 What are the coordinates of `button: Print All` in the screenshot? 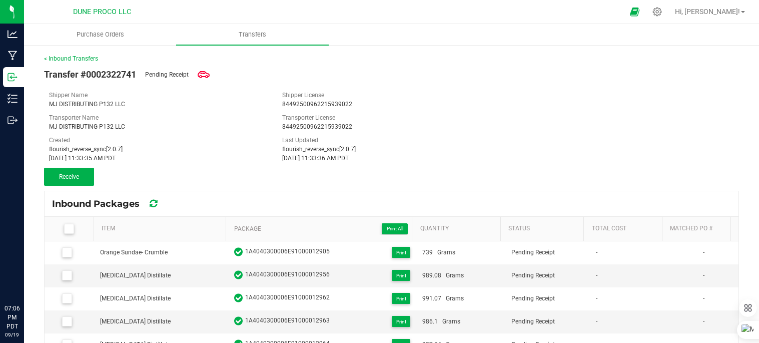 It's located at (395, 229).